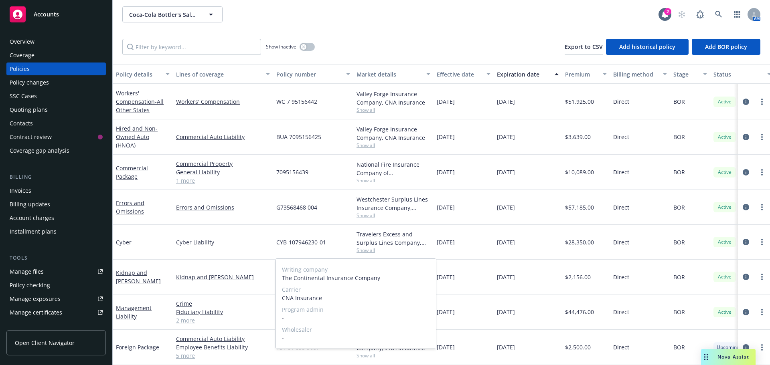 The height and width of the screenshot is (365, 770). What do you see at coordinates (56, 14) in the screenshot?
I see `a: Accounts` at bounding box center [56, 14].